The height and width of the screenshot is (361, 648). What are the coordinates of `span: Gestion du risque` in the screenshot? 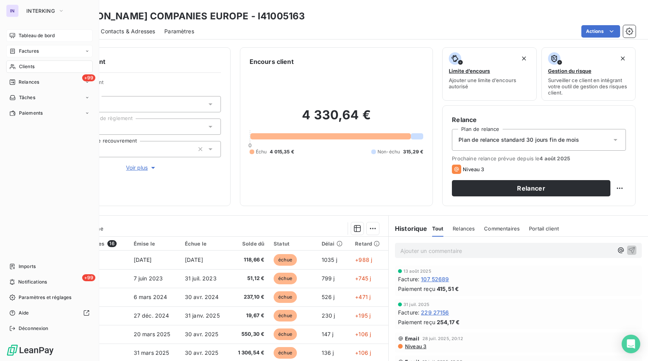 It's located at (569, 71).